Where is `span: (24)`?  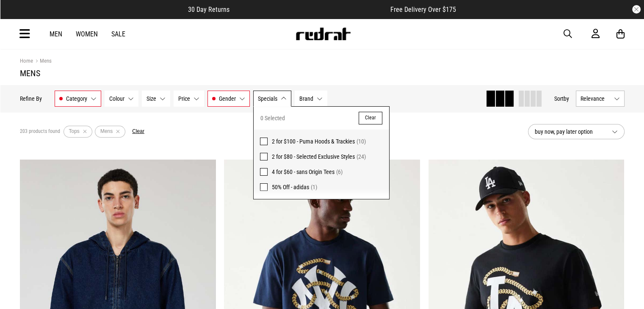 span: (24) is located at coordinates (361, 157).